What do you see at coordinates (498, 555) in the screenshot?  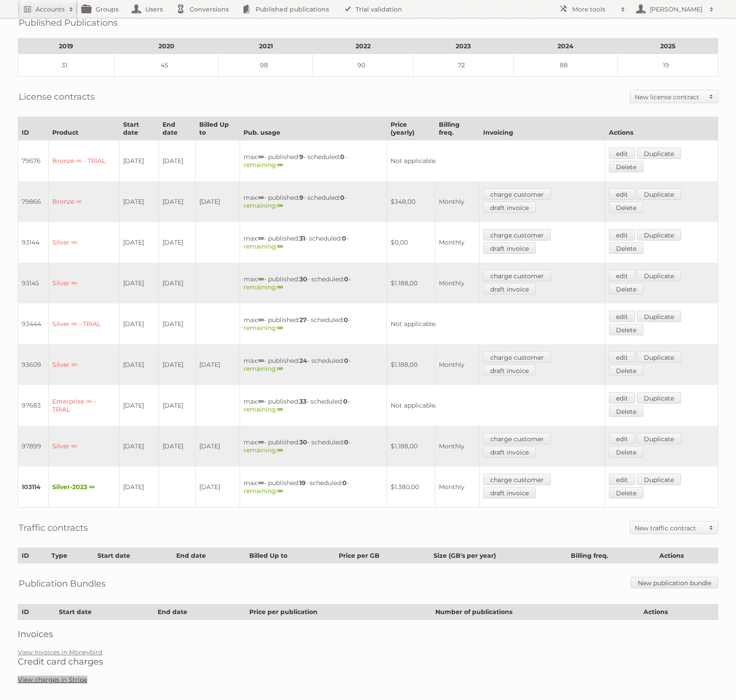 I see `th: Size (GB's per year)` at bounding box center [498, 555].